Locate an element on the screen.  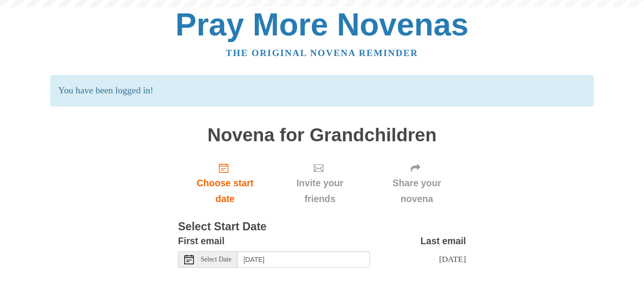
h1: Novena for Grandchildren is located at coordinates (322, 135).